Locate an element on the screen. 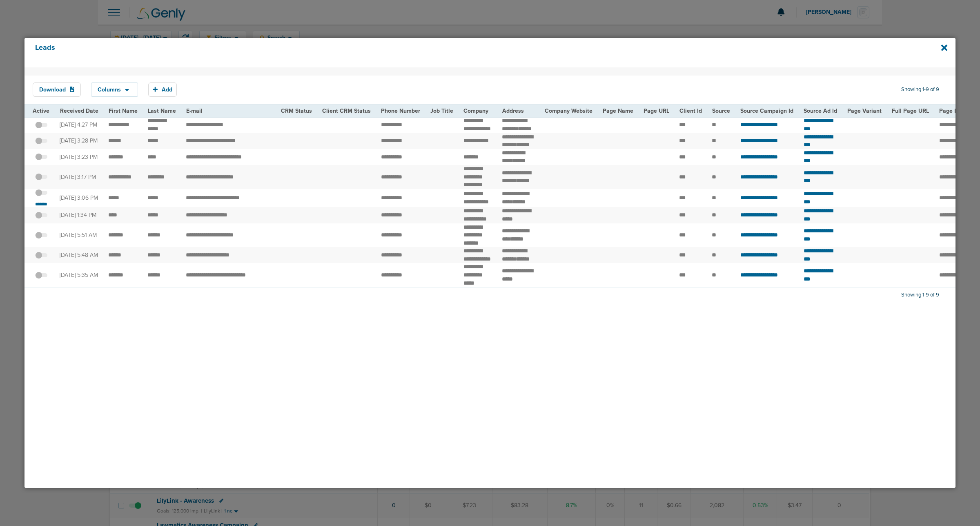  th: Company is located at coordinates (478, 111).